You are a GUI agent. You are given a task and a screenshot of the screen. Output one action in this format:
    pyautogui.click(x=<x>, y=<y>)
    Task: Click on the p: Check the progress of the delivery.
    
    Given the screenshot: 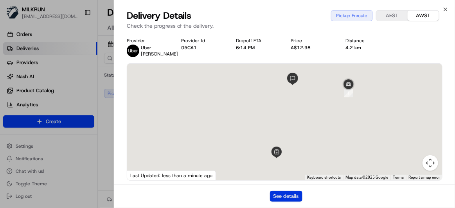 What is the action you would take?
    pyautogui.click(x=284, y=26)
    